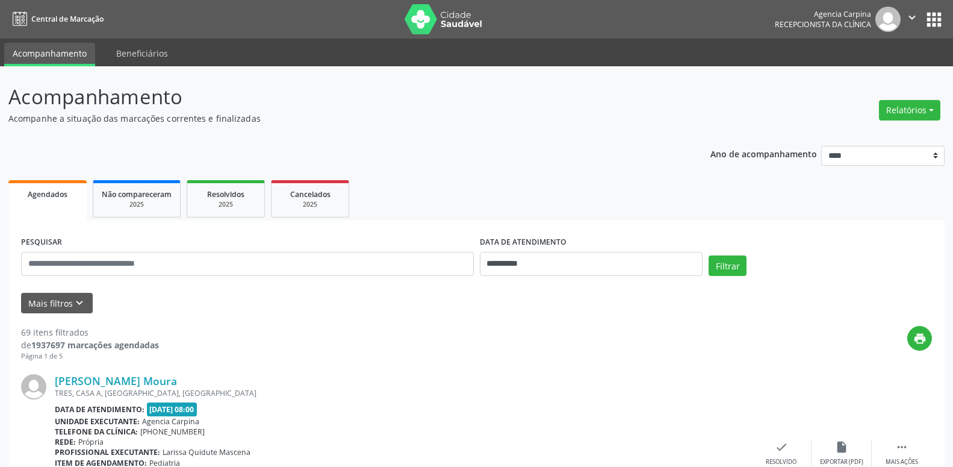 This screenshot has height=467, width=953. I want to click on div: Mais ações, so click(902, 462).